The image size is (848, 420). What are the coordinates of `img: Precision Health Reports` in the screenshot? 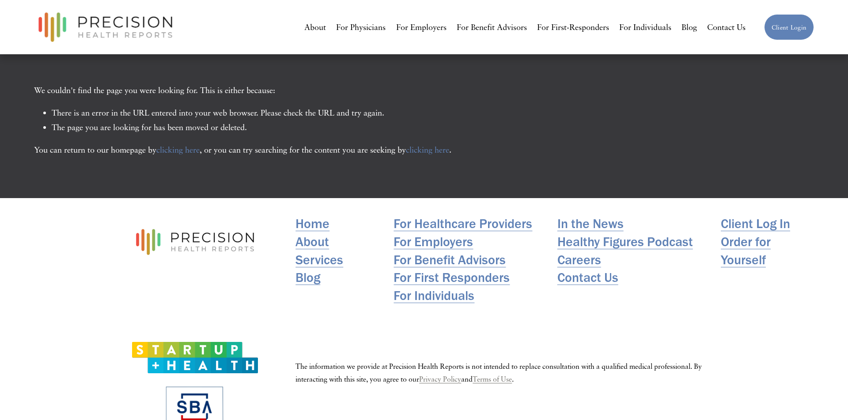 It's located at (106, 27).